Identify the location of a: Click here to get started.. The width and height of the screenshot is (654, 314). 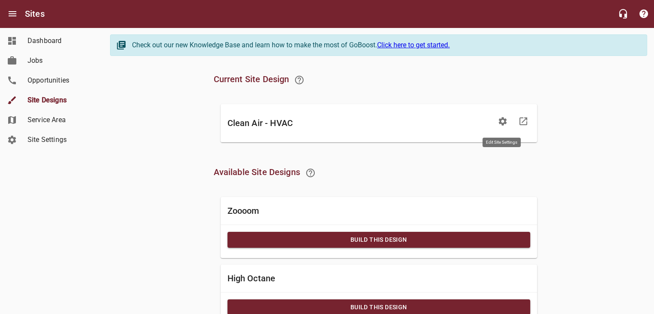
(413, 45).